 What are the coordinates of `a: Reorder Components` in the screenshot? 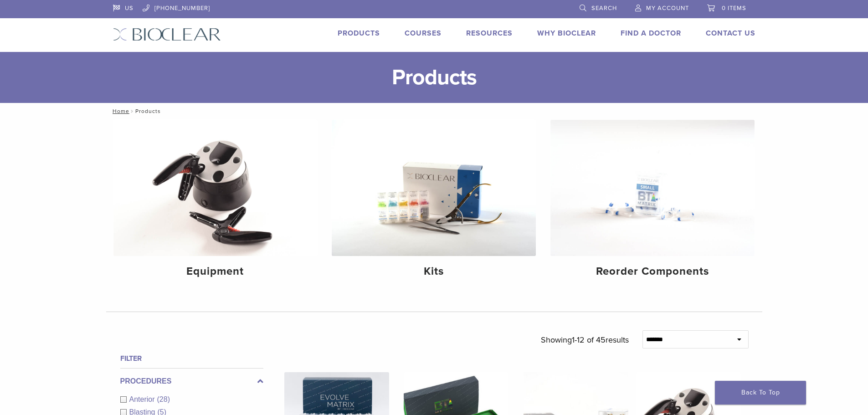 It's located at (652, 203).